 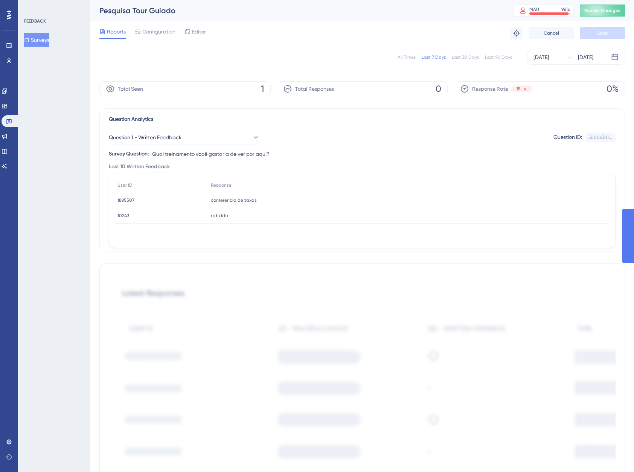 I want to click on button: Publish Changes, so click(x=603, y=11).